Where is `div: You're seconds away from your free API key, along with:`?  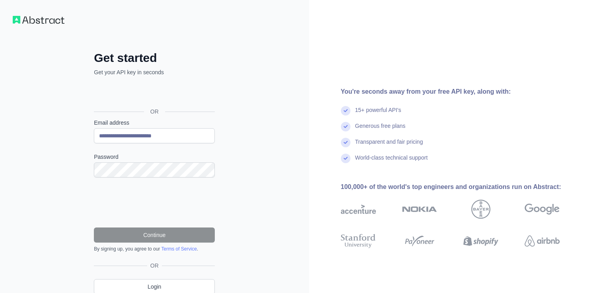 div: You're seconds away from your free API key, along with: is located at coordinates (463, 92).